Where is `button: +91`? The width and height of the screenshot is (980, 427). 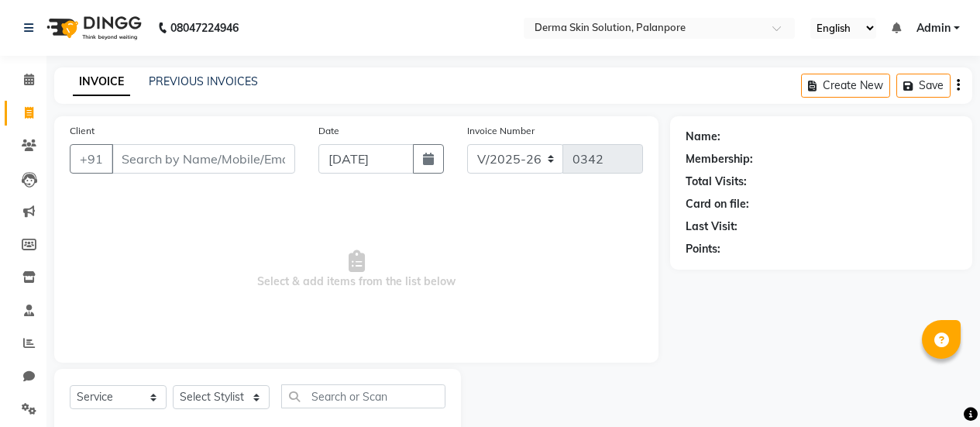 button: +91 is located at coordinates (92, 158).